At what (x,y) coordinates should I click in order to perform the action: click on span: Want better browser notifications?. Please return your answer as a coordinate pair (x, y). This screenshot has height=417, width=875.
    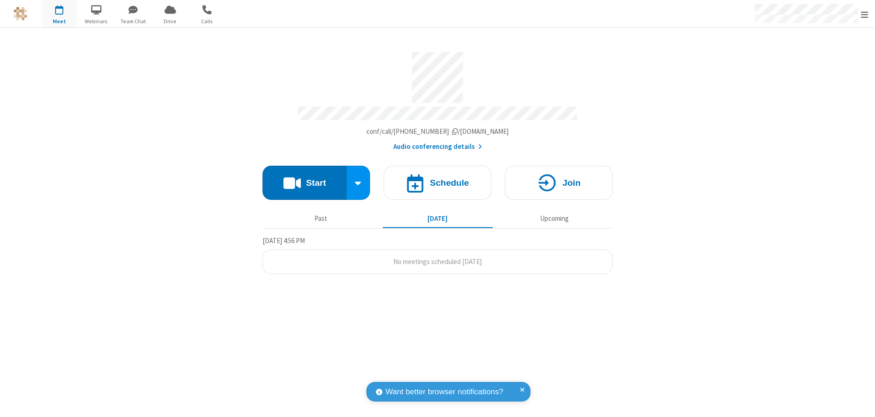
    Looking at the image, I should click on (444, 392).